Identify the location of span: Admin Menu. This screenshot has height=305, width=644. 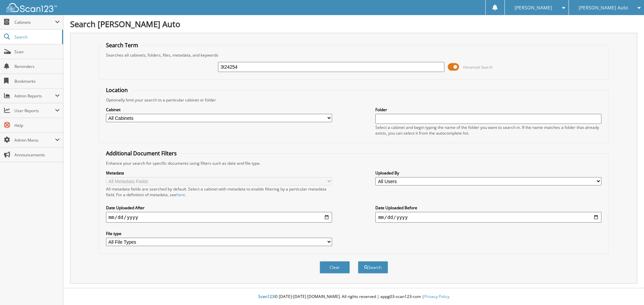
(34, 140).